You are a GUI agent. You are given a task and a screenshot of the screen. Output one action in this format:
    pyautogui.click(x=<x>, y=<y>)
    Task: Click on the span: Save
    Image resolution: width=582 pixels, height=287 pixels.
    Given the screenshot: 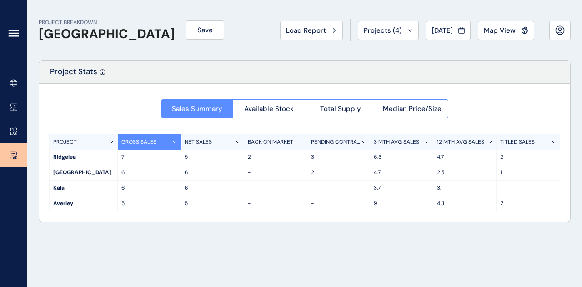 What is the action you would take?
    pyautogui.click(x=205, y=30)
    